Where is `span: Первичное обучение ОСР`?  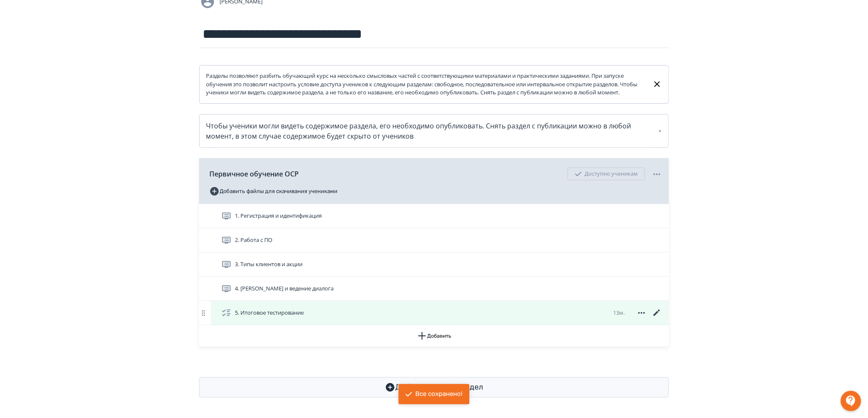 span: Первичное обучение ОСР is located at coordinates (254, 174).